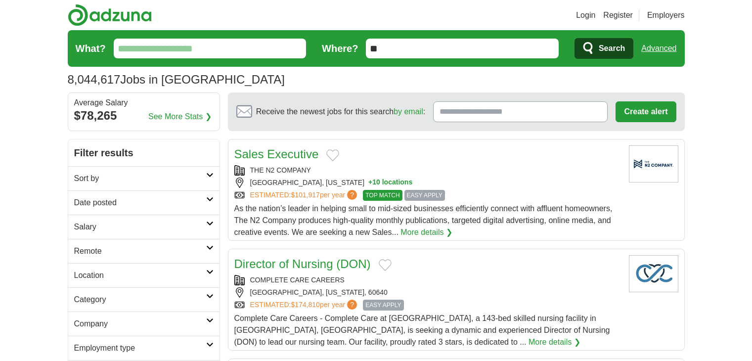  What do you see at coordinates (140, 324) in the screenshot?
I see `h2: Company` at bounding box center [140, 324].